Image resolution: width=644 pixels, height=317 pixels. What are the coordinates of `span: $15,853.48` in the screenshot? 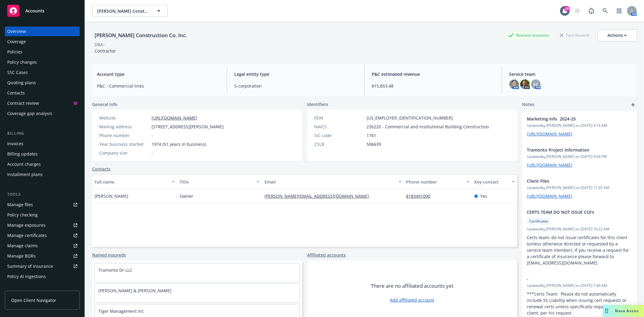 It's located at (433, 86).